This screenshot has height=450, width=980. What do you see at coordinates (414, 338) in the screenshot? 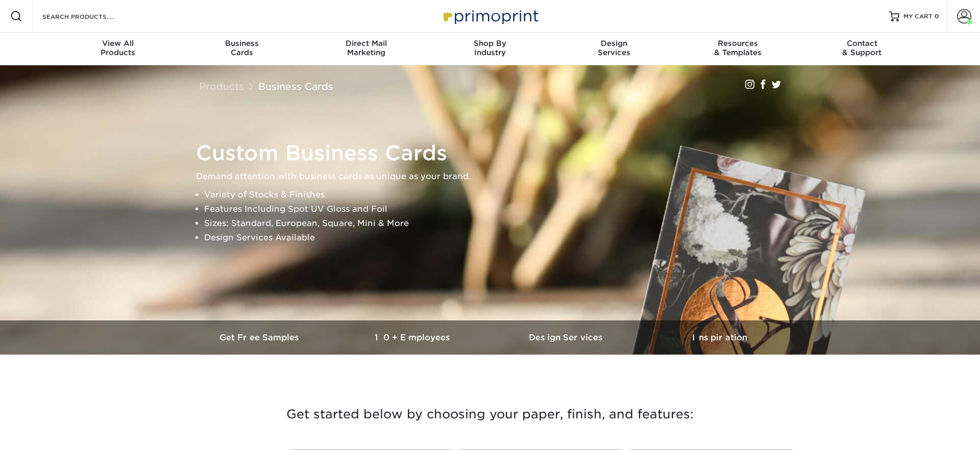
I see `h3: 10+ Employees` at bounding box center [414, 338].